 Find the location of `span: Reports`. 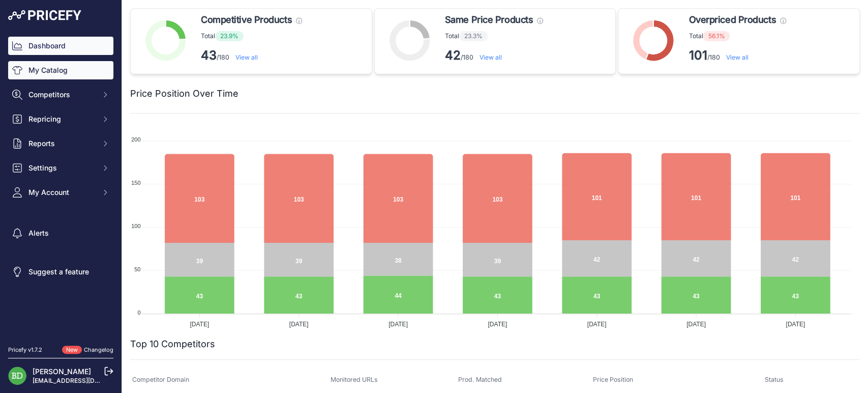

span: Reports is located at coordinates (61, 143).